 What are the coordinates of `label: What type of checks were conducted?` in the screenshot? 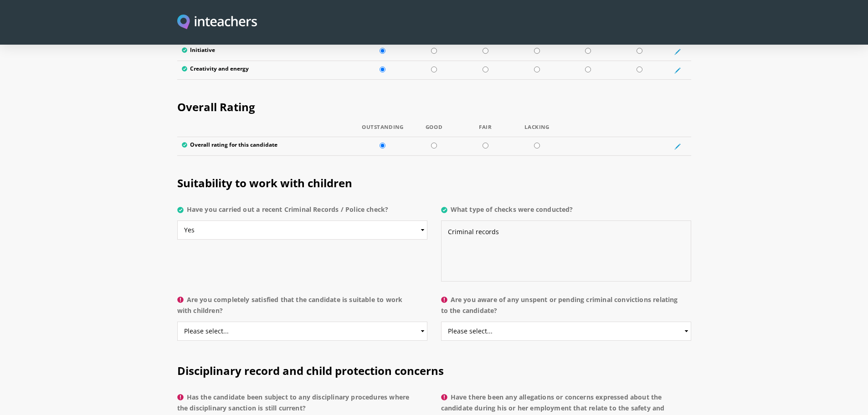 It's located at (566, 212).